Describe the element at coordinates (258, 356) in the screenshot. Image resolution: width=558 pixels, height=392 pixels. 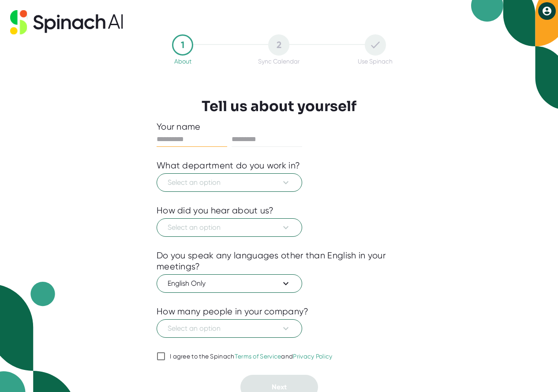
I see `a: Terms of Service` at that location.